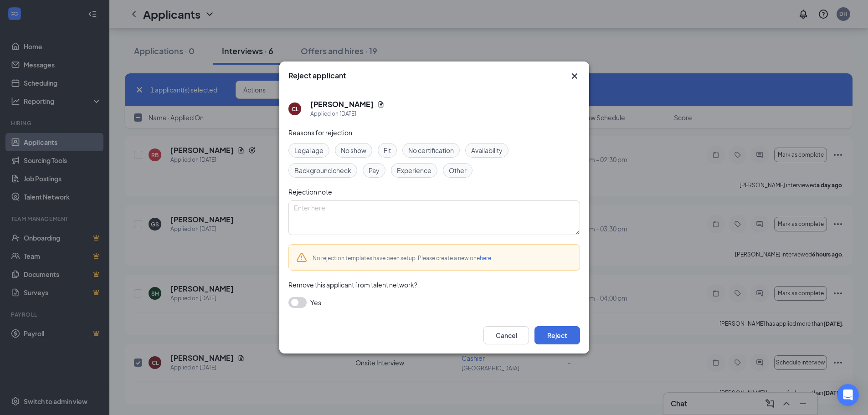 This screenshot has width=868, height=415. I want to click on h3: Reject applicant, so click(317, 75).